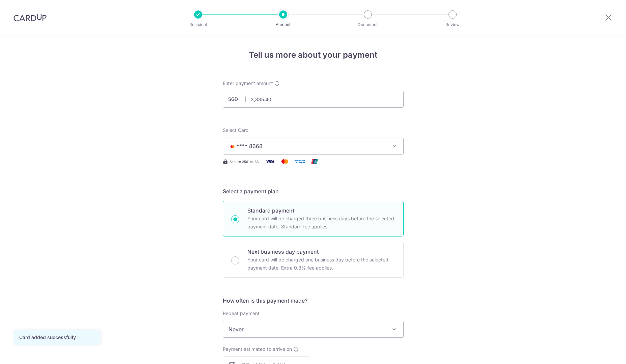 This screenshot has height=364, width=626. I want to click on p: Review, so click(453, 24).